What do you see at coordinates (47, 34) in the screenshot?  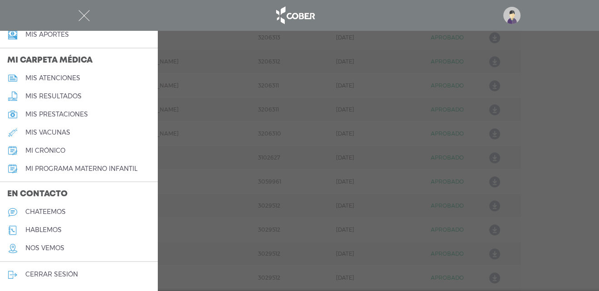 I see `h5: Mis aportes` at bounding box center [47, 34].